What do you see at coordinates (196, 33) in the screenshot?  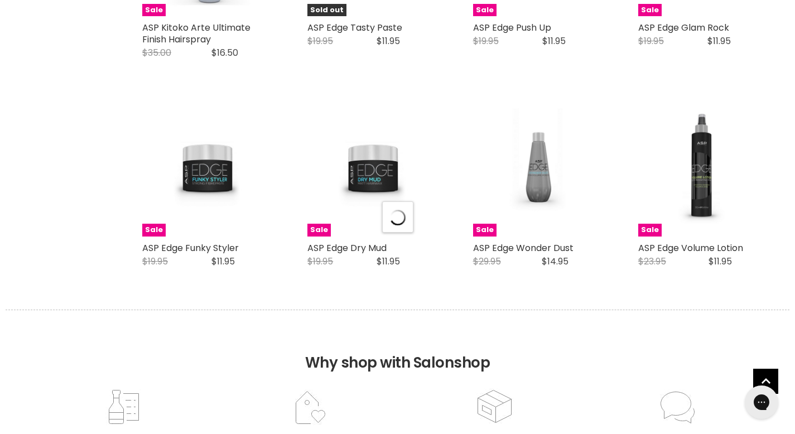 I see `a: ASP Kitoko Arte Ultimate Finish Hairspray` at bounding box center [196, 33].